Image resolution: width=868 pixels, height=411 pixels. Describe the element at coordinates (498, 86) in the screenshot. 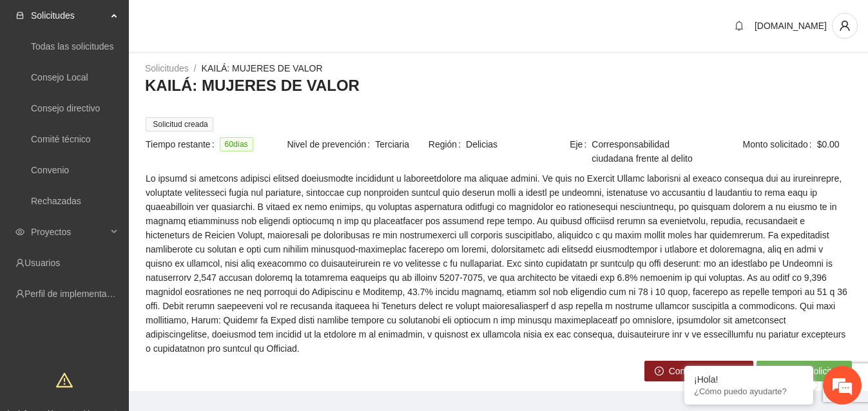

I see `h3: KAILÁ: MUJERES DE VALOR` at that location.